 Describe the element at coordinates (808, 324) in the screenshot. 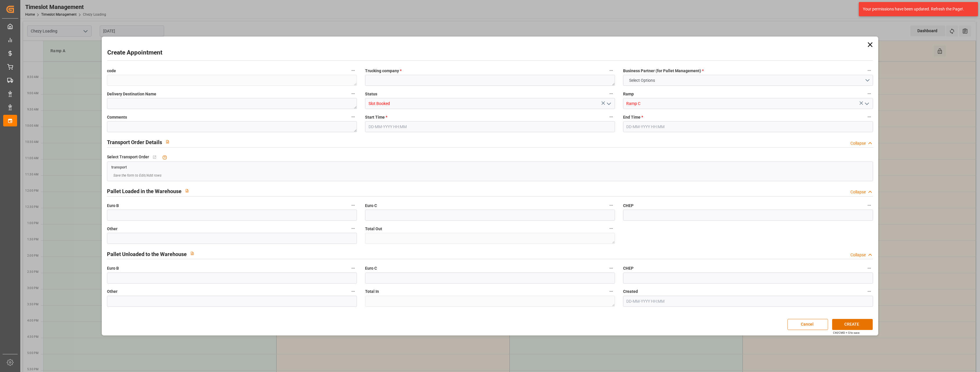

I see `button: Cancel` at that location.